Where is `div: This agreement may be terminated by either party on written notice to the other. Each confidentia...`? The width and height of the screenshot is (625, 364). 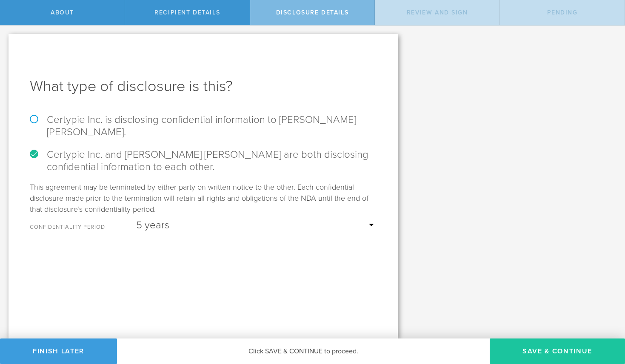
div: This agreement may be terminated by either party on written notice to the other. Each confidentia... is located at coordinates (203, 207).